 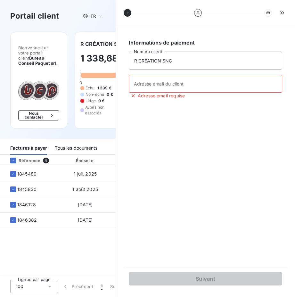 I want to click on span: 4, so click(x=46, y=161).